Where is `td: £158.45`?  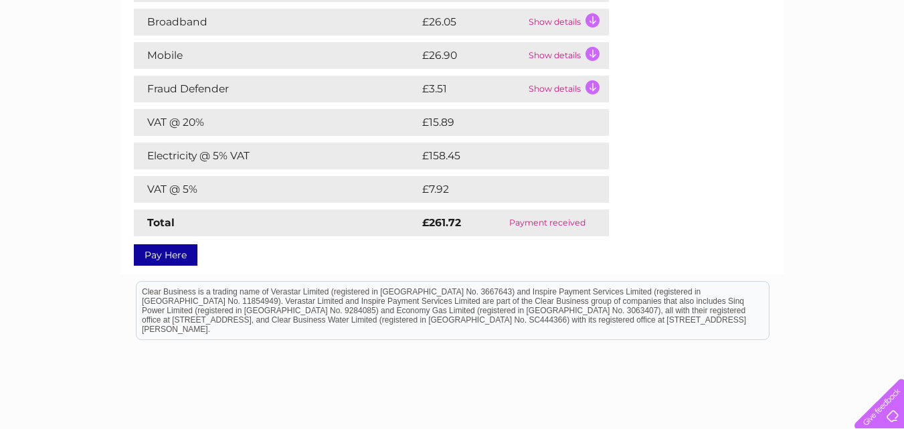
td: £158.45 is located at coordinates (501, 156).